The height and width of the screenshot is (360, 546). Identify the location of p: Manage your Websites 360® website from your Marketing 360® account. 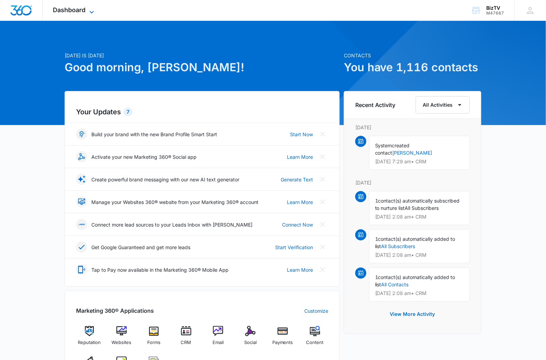
(175, 202).